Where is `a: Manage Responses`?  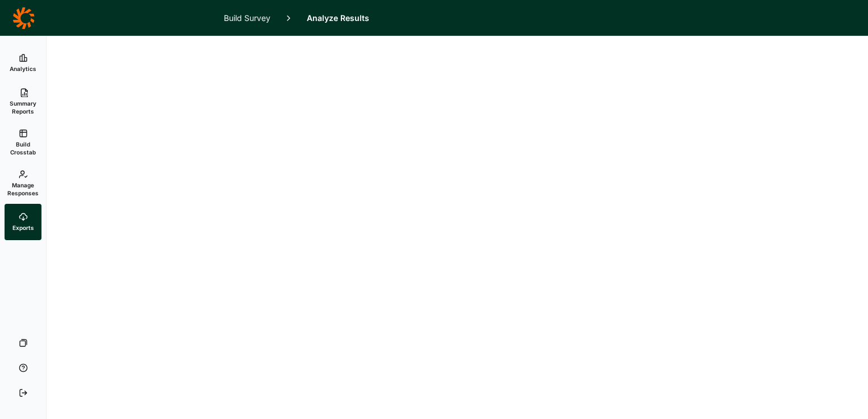
a: Manage Responses is located at coordinates (22, 184).